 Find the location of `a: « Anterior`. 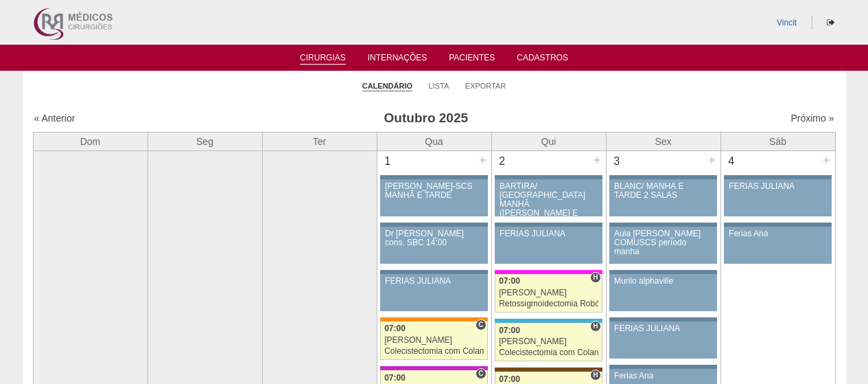

a: « Anterior is located at coordinates (55, 118).